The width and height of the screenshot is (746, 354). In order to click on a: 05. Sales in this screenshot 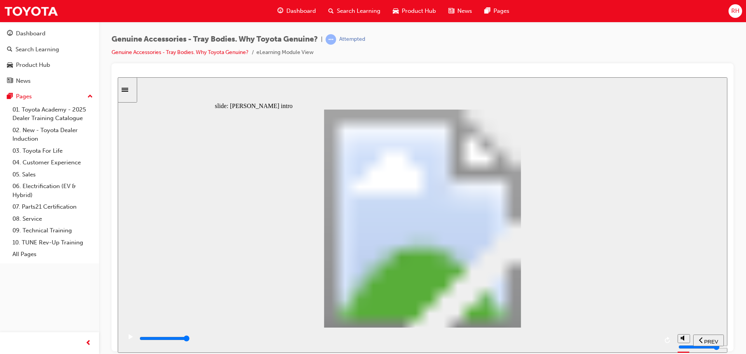, I will do `click(52, 174)`.